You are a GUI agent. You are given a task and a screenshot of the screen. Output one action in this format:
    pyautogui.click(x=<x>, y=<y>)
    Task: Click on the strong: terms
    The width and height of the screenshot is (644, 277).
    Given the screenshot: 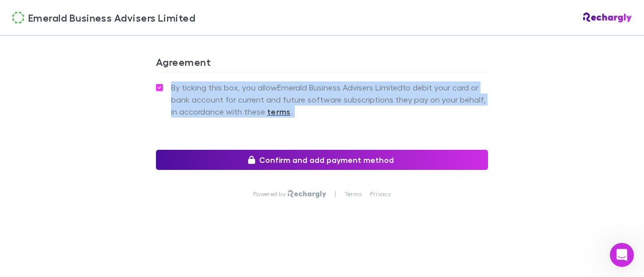 What is the action you would take?
    pyautogui.click(x=279, y=111)
    